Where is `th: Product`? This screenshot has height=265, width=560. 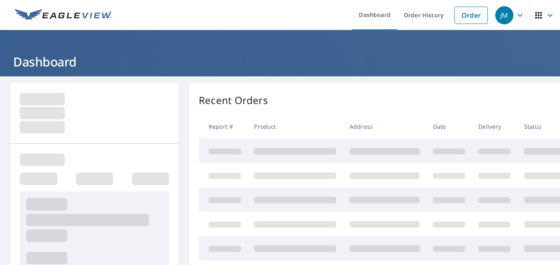
th: Product is located at coordinates (295, 126).